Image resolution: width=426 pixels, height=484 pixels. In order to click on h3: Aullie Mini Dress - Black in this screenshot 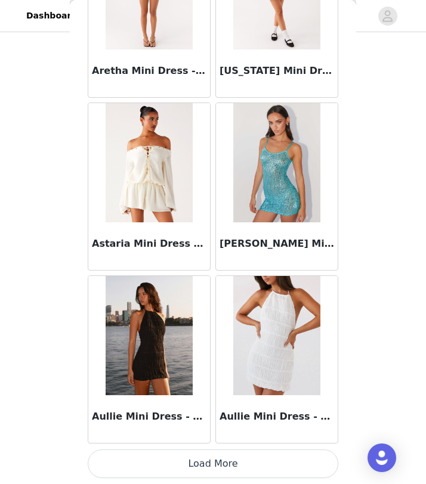, I will do `click(149, 417)`.